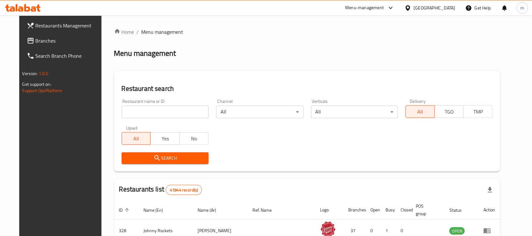  Describe the element at coordinates (307, 32) in the screenshot. I see `nav: breadcrumb` at that location.